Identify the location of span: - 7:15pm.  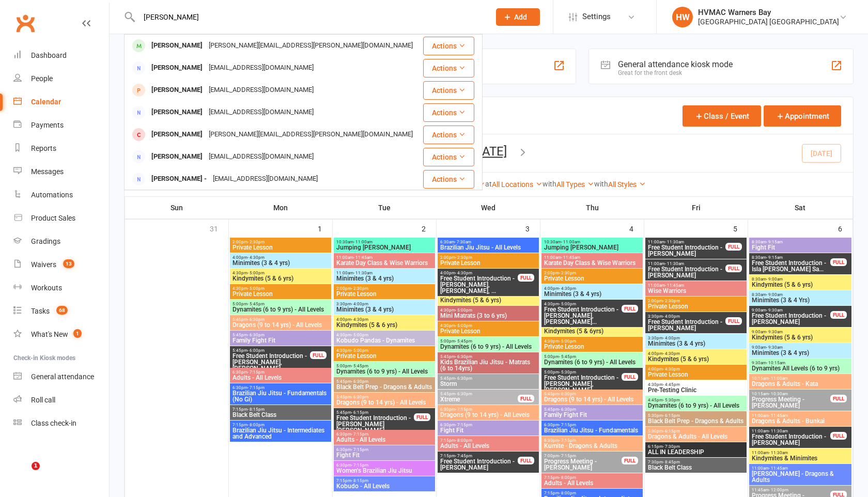
(256, 388).